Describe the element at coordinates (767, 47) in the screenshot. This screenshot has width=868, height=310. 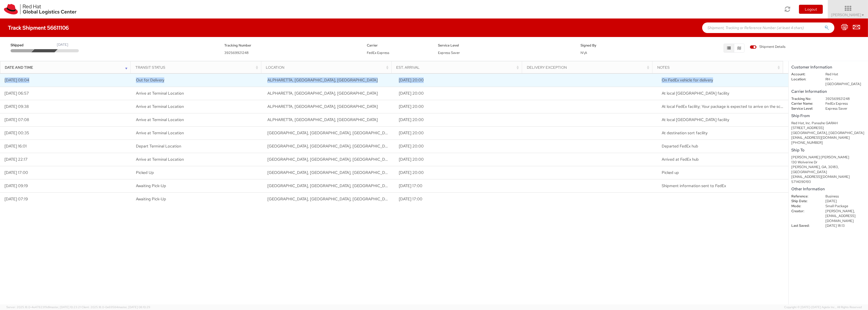
I see `label: Shipment Details` at that location.